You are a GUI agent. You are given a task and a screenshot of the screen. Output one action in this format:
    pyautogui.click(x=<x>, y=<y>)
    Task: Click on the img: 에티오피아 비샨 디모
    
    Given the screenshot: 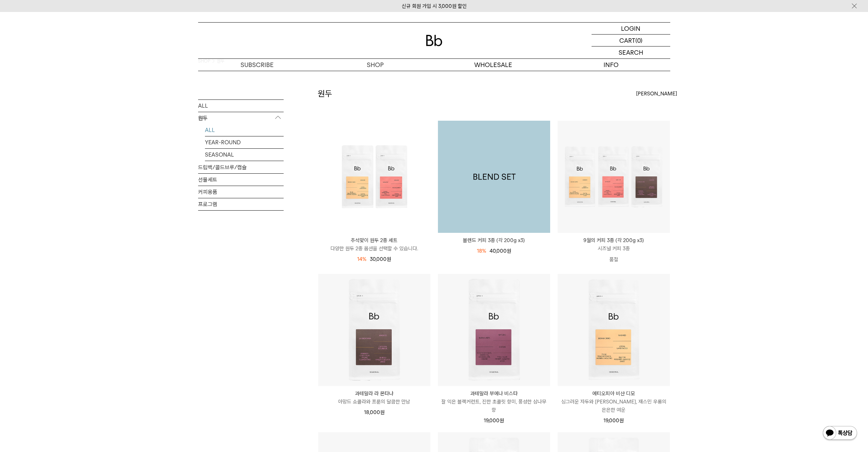 What is the action you would take?
    pyautogui.click(x=614, y=329)
    